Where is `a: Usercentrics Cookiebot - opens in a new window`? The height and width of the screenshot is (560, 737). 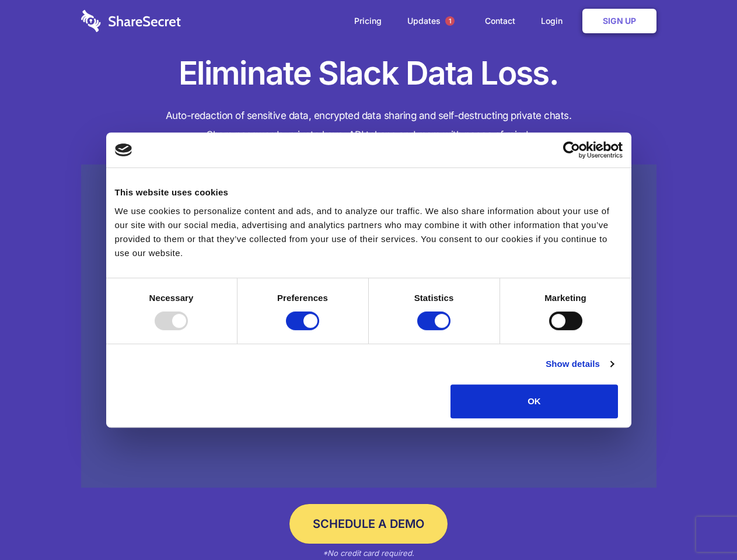 a: Usercentrics Cookiebot - opens in a new window is located at coordinates (571, 150).